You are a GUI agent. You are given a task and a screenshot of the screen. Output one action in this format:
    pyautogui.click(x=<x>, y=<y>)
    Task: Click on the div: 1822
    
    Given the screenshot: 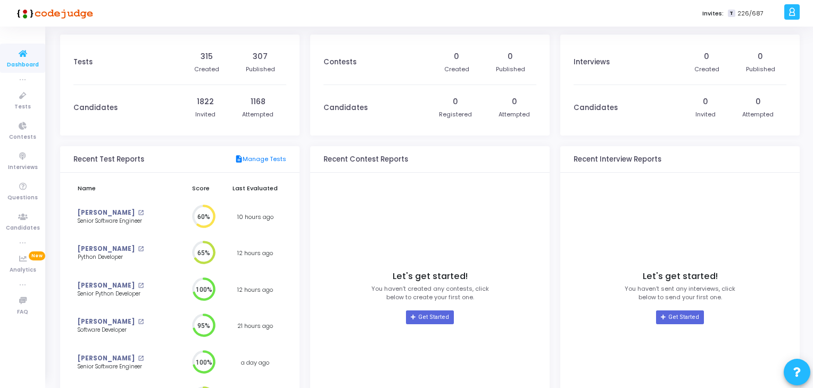 What is the action you would take?
    pyautogui.click(x=205, y=102)
    